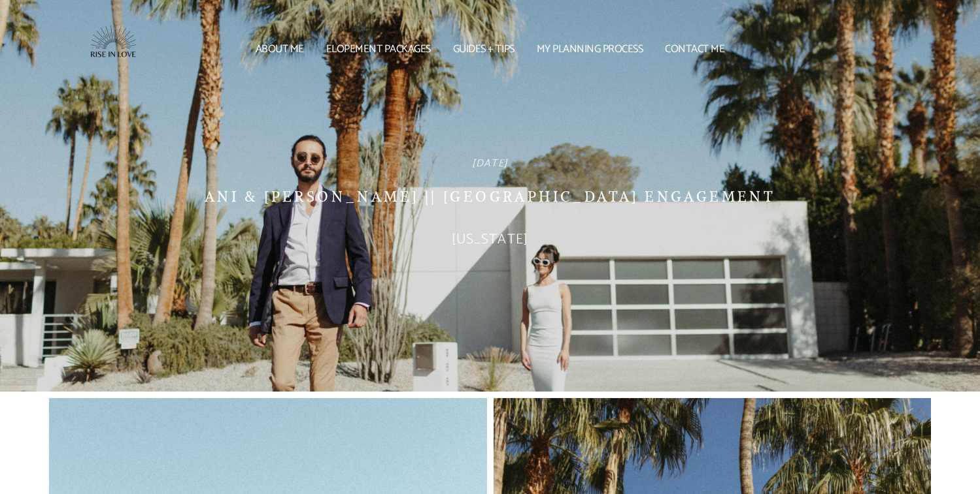  What do you see at coordinates (484, 50) in the screenshot?
I see `a: Guides + tips` at bounding box center [484, 50].